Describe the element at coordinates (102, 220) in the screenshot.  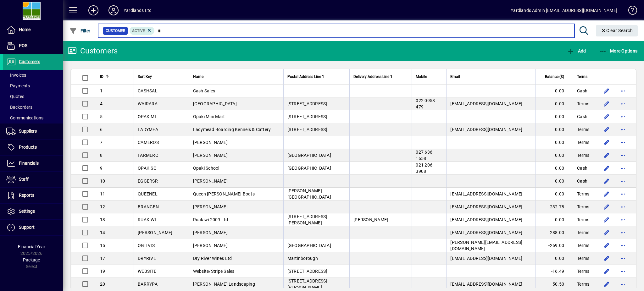
I see `span: 13` at that location.